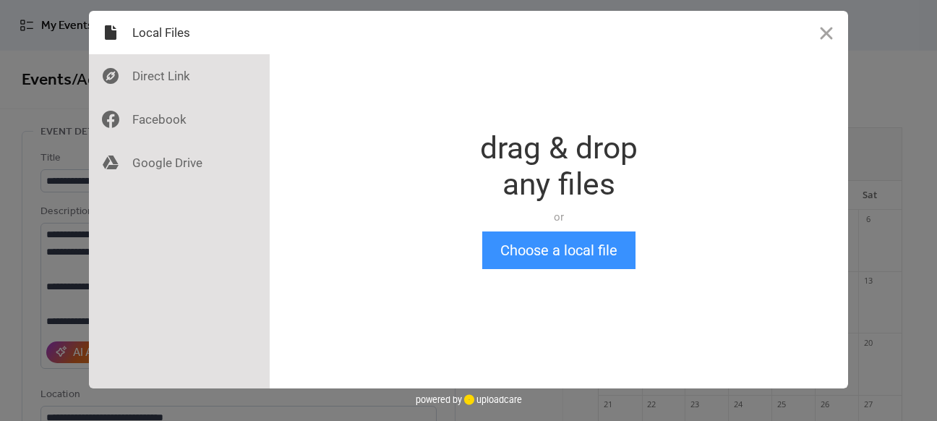 This screenshot has width=937, height=421. Describe the element at coordinates (179, 76) in the screenshot. I see `div: Direct Link` at that location.